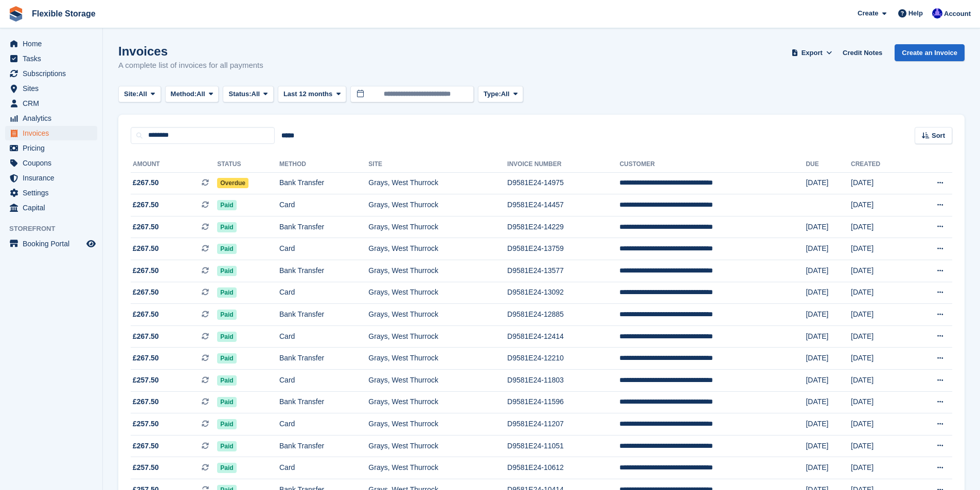  What do you see at coordinates (53, 44) in the screenshot?
I see `span: Home` at bounding box center [53, 44].